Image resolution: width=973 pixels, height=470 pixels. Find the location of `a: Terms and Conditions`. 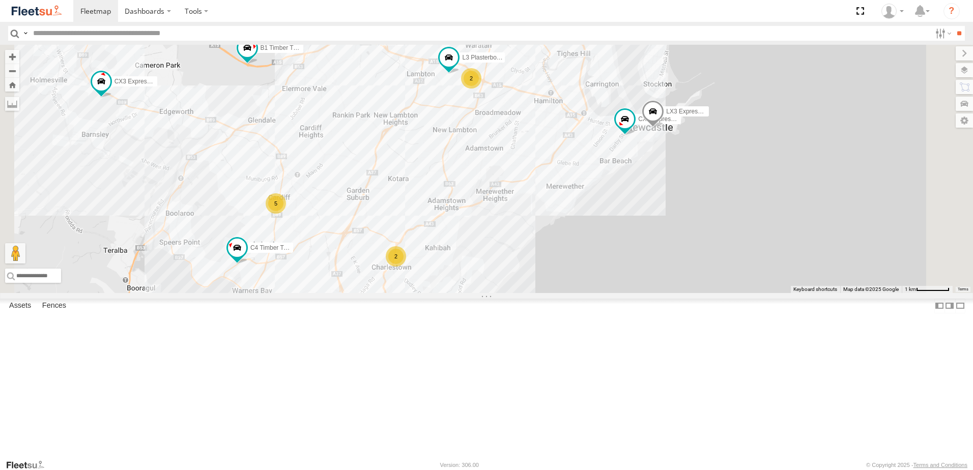

a: Terms and Conditions is located at coordinates (940, 465).